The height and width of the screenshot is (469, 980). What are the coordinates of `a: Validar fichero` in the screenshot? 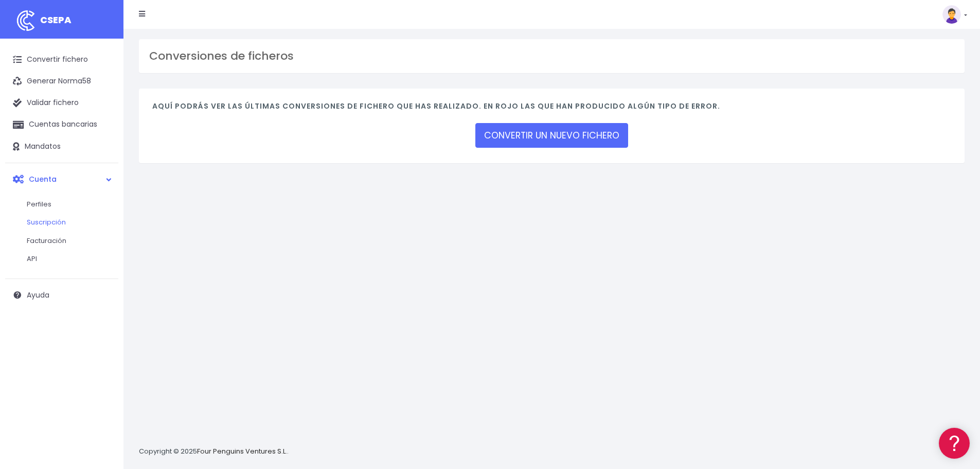 It's located at (62, 103).